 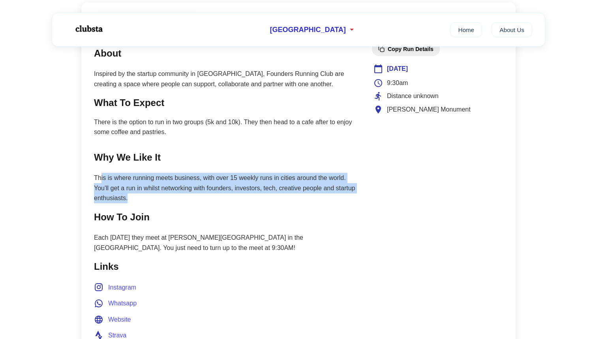 What do you see at coordinates (398, 83) in the screenshot?
I see `span: 9:30am` at bounding box center [398, 83].